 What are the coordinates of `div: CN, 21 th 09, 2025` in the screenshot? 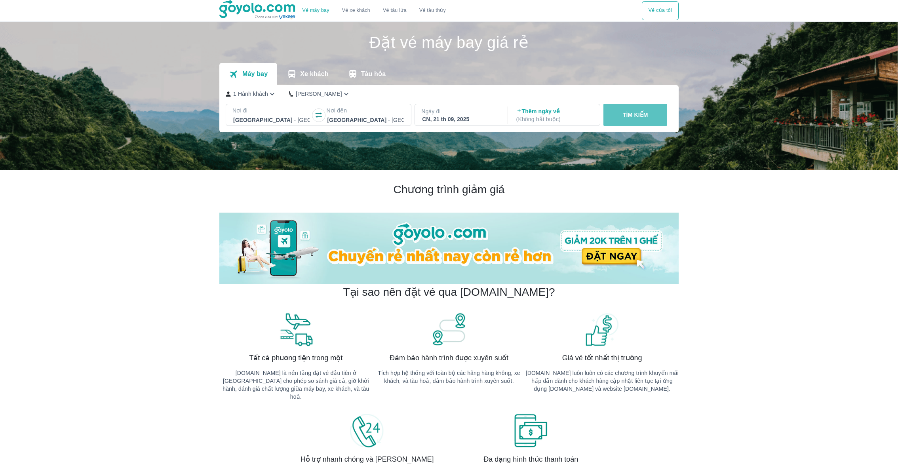 It's located at (460, 119).